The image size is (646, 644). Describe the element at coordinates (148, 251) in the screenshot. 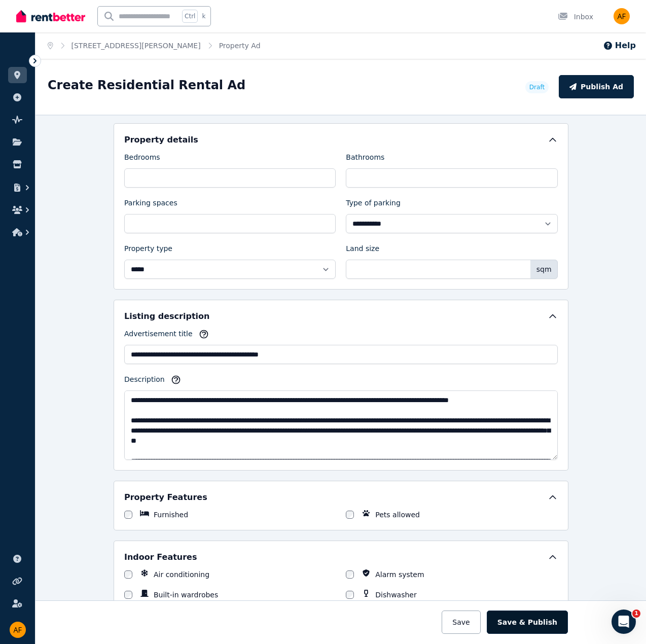

I see `label: Property type` at that location.